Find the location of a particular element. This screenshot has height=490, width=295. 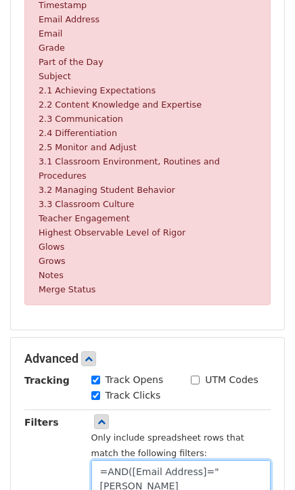

small: Subject is located at coordinates (55, 76).